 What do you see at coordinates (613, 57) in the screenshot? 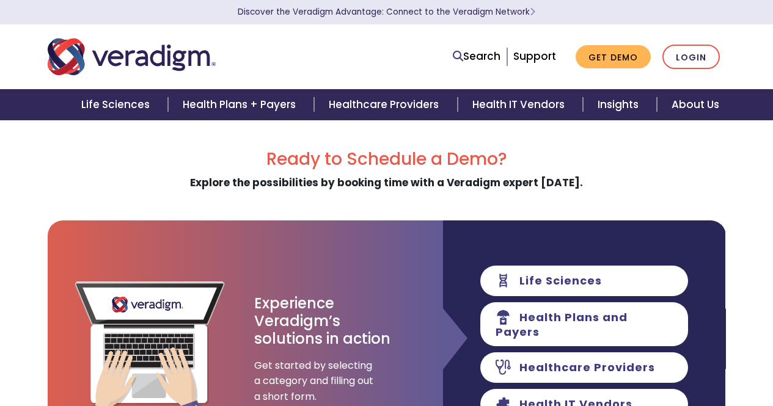
I see `a: Get Demo` at bounding box center [613, 57].